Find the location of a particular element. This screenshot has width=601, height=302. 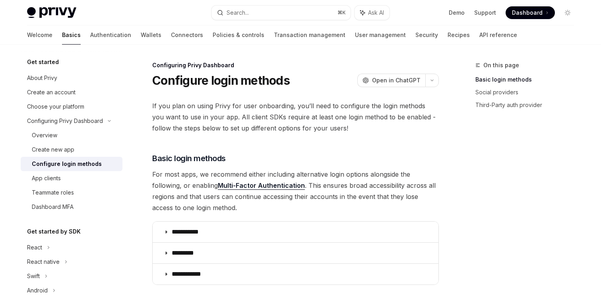

div: Create an account is located at coordinates (51, 92).